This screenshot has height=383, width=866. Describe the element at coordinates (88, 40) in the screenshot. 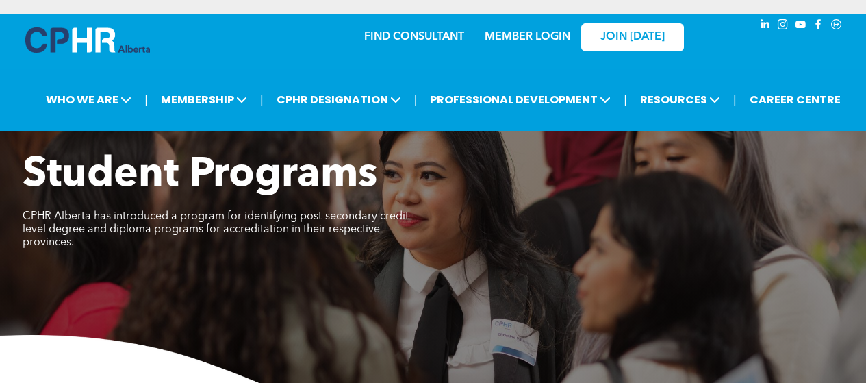

I see `img: A blue and white logo for cp alberta` at that location.